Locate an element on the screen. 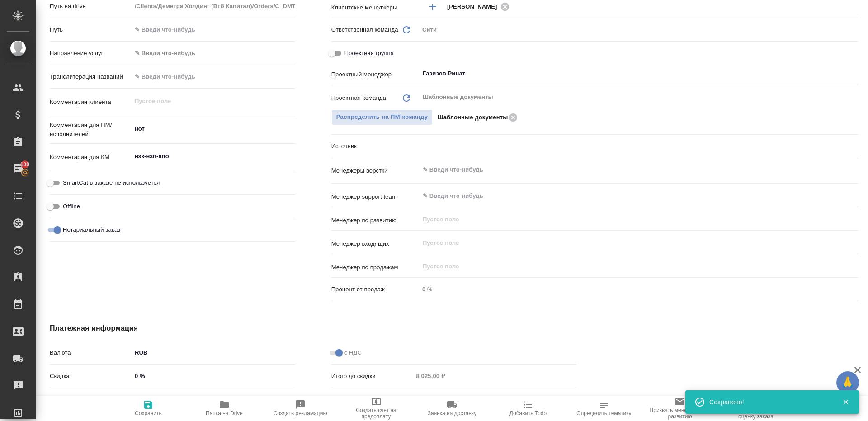  button: Создать рекламацию is located at coordinates (300, 408).